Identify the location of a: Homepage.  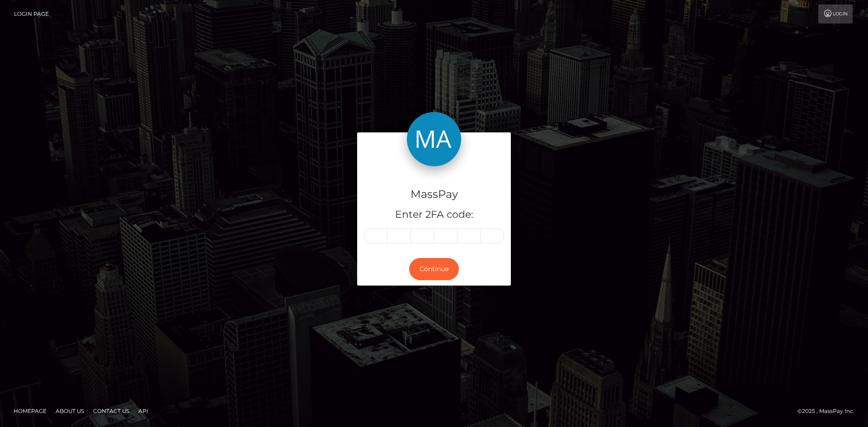
(30, 411).